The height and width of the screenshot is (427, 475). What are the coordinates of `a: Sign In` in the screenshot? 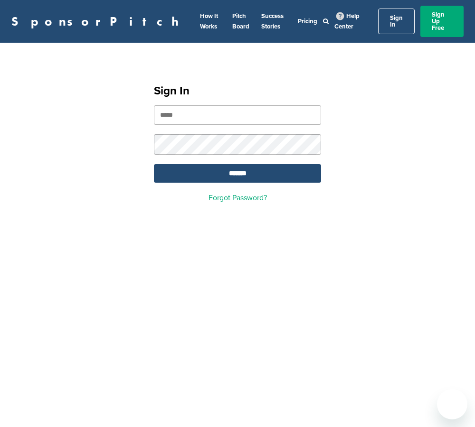 It's located at (396, 21).